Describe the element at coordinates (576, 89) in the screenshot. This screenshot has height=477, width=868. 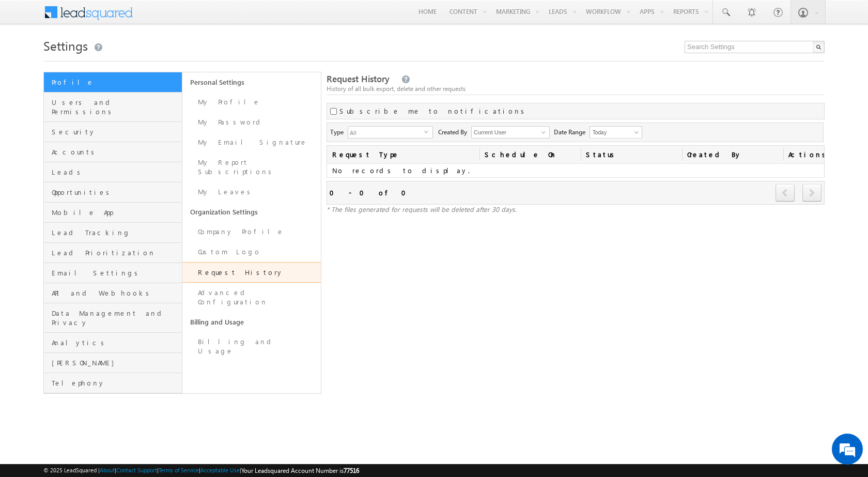
I see `div: History of all bulk export, delete and other requests` at that location.